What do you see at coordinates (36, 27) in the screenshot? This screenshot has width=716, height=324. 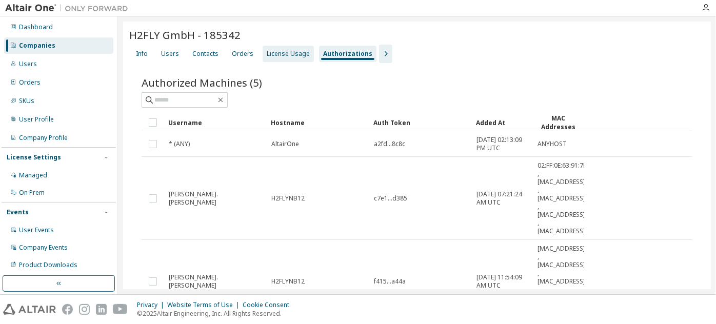 I see `div: Dashboard` at bounding box center [36, 27].